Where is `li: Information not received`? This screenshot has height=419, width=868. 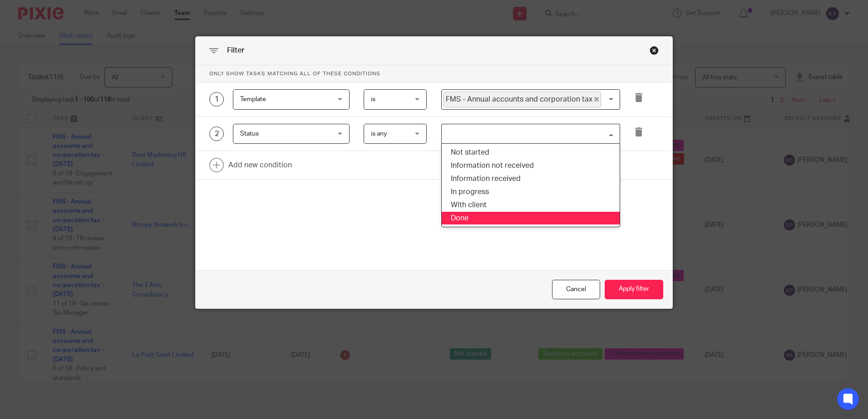 li: Information not received is located at coordinates (530, 165).